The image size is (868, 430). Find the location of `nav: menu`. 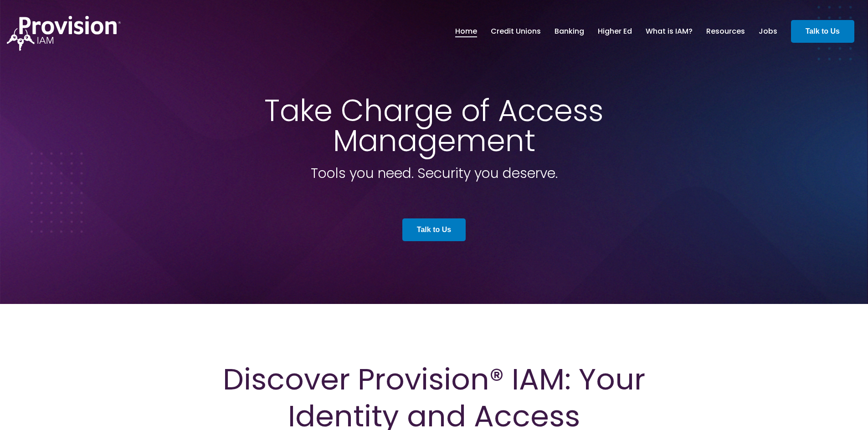

nav: menu is located at coordinates (616, 32).